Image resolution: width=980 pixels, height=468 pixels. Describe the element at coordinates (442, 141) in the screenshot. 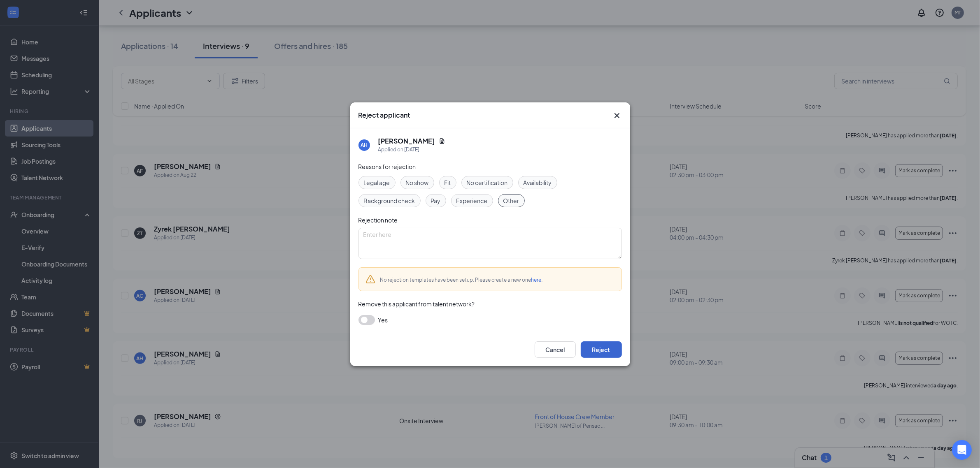

I see `svg: Document` at that location.